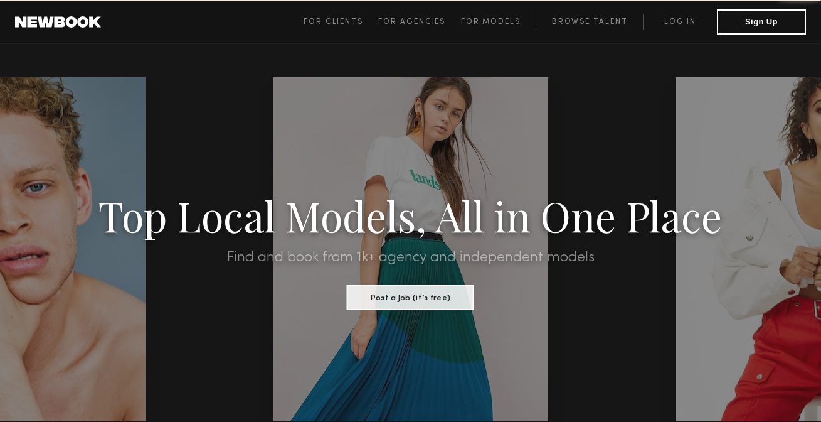 The width and height of the screenshot is (821, 422). Describe the element at coordinates (491, 22) in the screenshot. I see `span: For Models` at that location.